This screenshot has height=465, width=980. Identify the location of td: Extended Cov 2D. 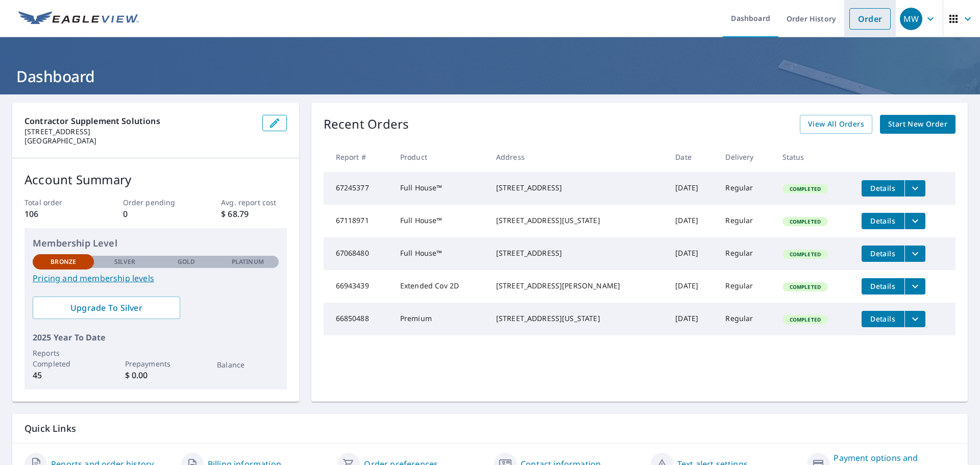
(440, 286).